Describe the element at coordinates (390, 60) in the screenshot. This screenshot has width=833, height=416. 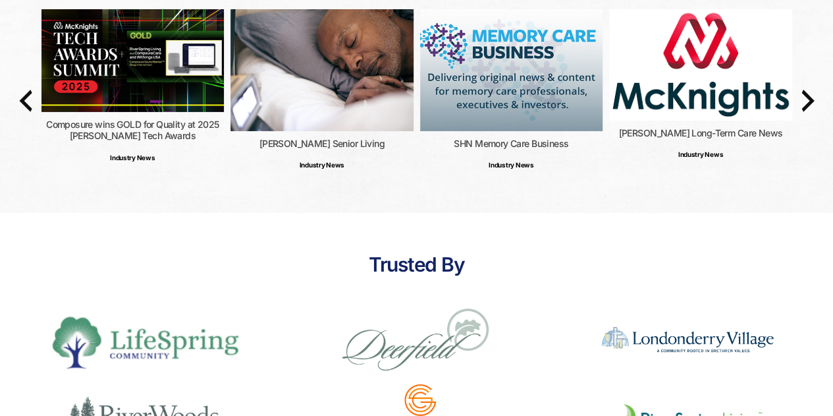
I see `span: Job title` at that location.